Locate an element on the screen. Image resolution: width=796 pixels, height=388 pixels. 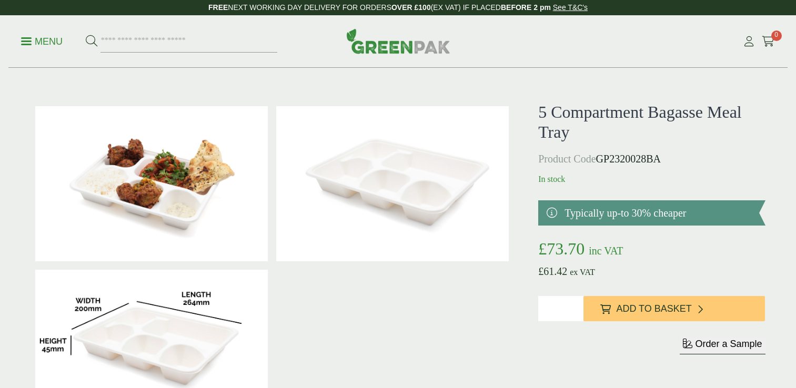
a: Menu is located at coordinates (42, 40).